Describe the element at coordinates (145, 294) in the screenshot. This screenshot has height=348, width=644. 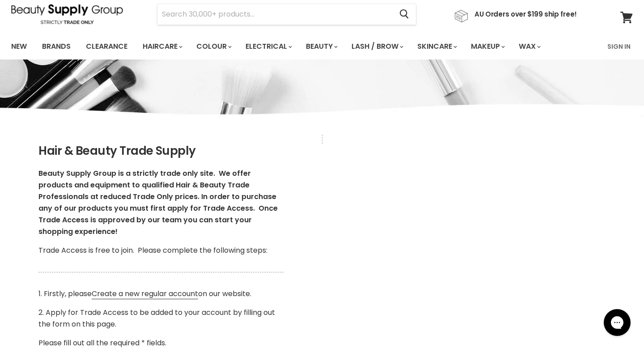
I see `a: Create a new regular account` at that location.